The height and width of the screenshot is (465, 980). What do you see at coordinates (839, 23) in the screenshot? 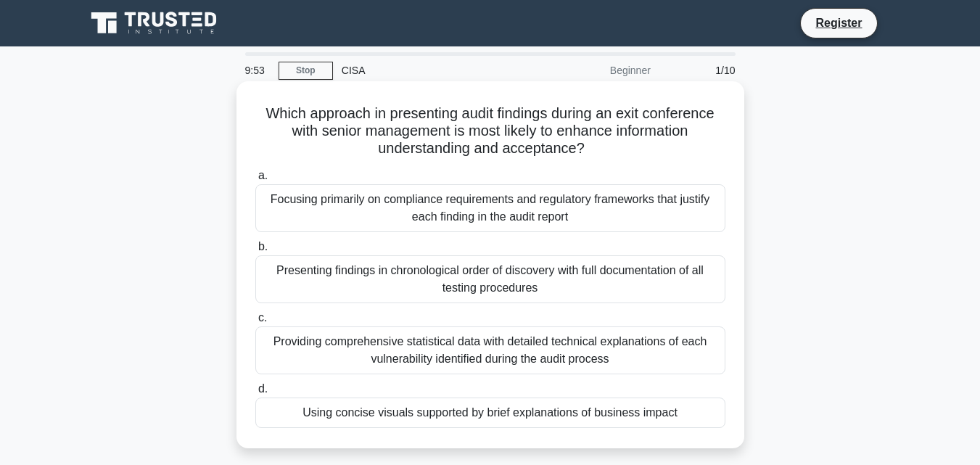
I see `a: Register` at bounding box center [839, 23].